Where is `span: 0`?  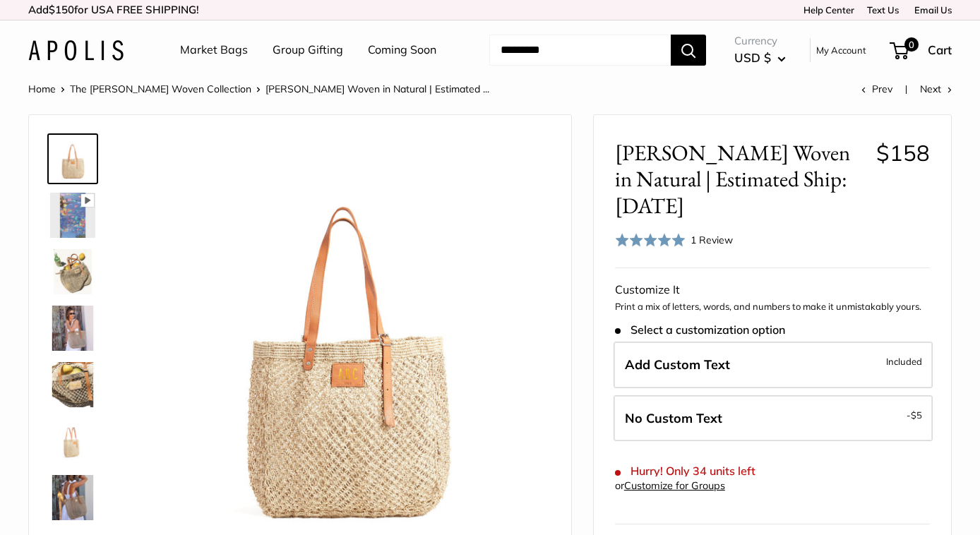 span: 0 is located at coordinates (912, 45).